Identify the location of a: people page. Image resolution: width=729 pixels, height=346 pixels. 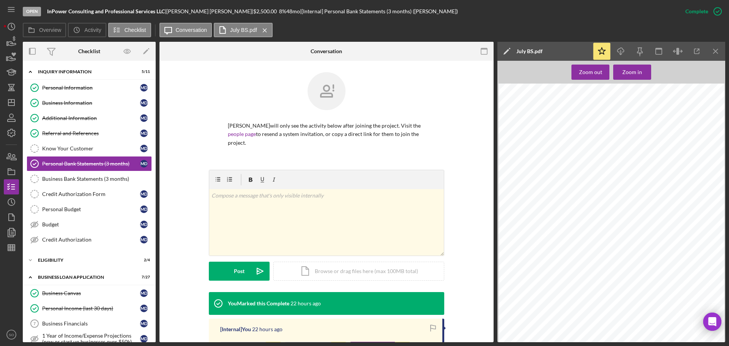
(242, 134).